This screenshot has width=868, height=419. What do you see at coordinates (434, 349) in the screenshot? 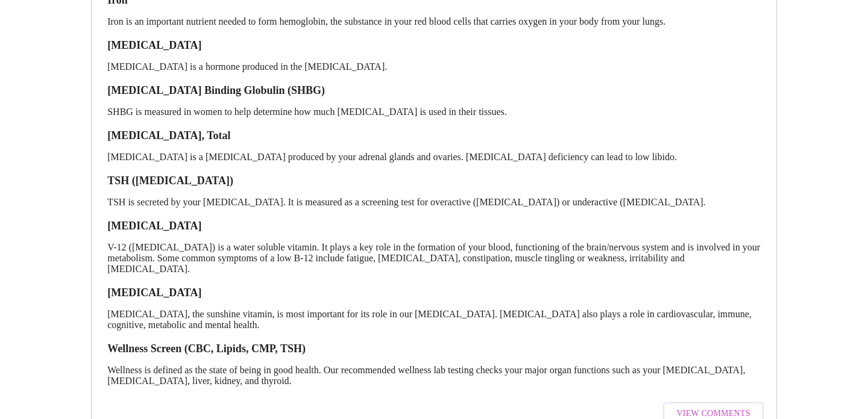
I see `h3: Wellness Screen (CBC, Lipids, CMP, TSH)` at bounding box center [434, 349].